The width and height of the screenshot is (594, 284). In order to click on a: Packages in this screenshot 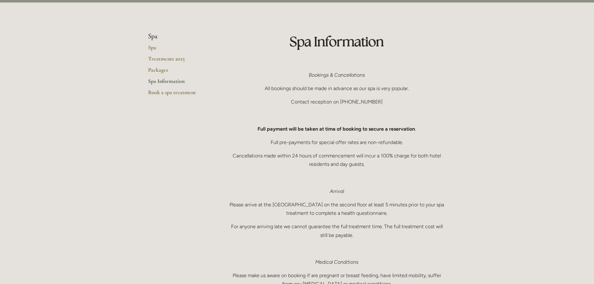, I will do `click(178, 72)`.